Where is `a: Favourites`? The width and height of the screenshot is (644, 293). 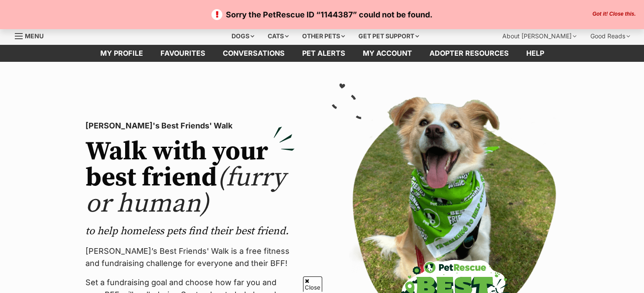 a: Favourites is located at coordinates (183, 53).